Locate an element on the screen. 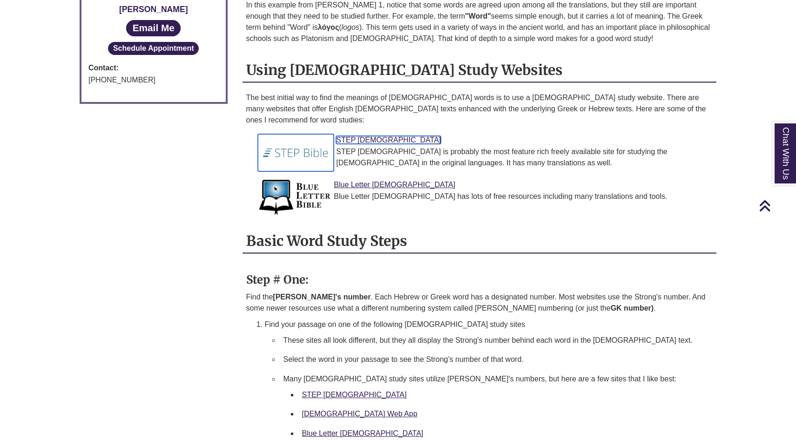  em: logos is located at coordinates (350, 27).